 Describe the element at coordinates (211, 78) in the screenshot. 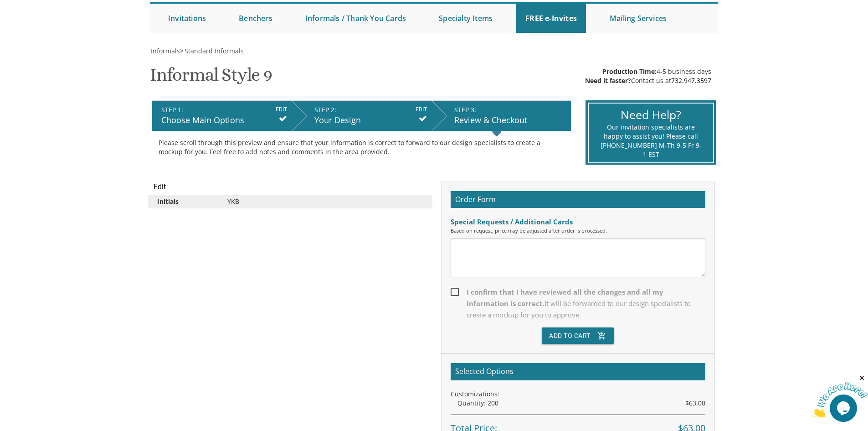

I see `h1: Informal Style 9` at that location.